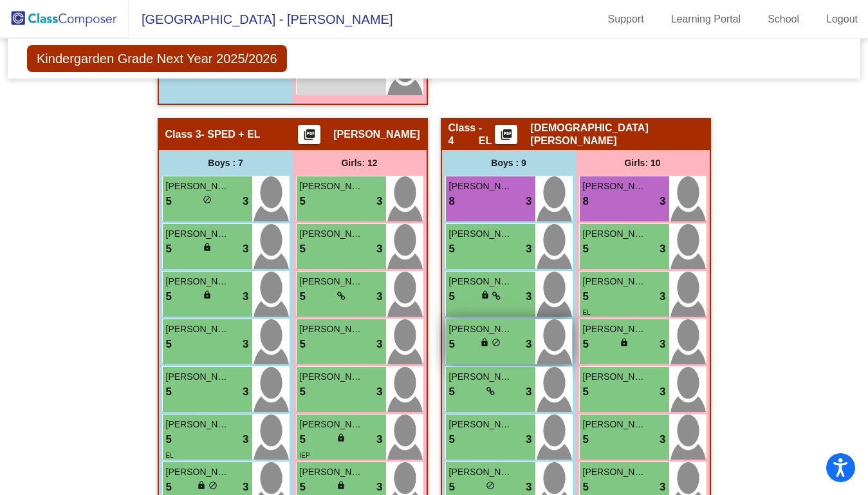 This screenshot has height=495, width=868. Describe the element at coordinates (842, 19) in the screenshot. I see `a: Logout` at that location.